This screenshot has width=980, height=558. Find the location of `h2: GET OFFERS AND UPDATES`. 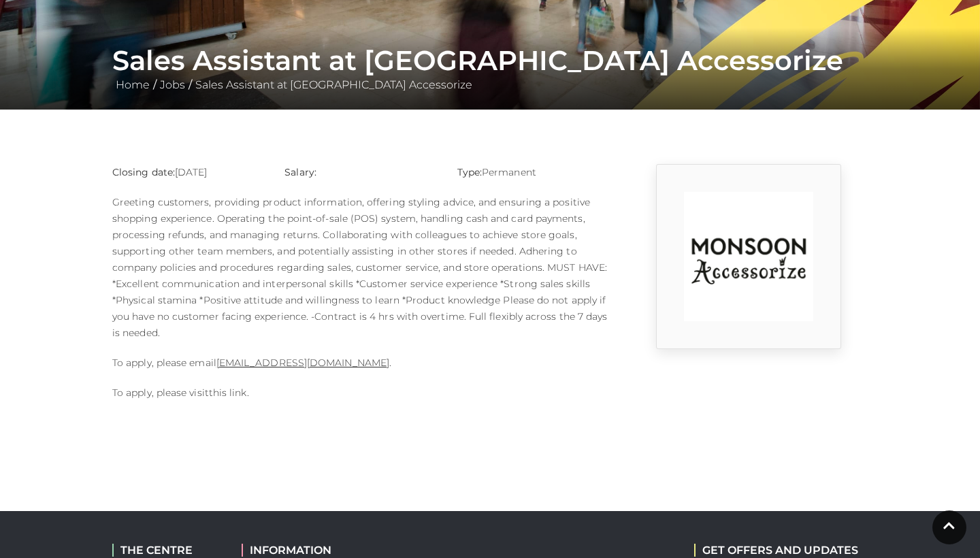

h2: GET OFFERS AND UPDATES is located at coordinates (775, 550).